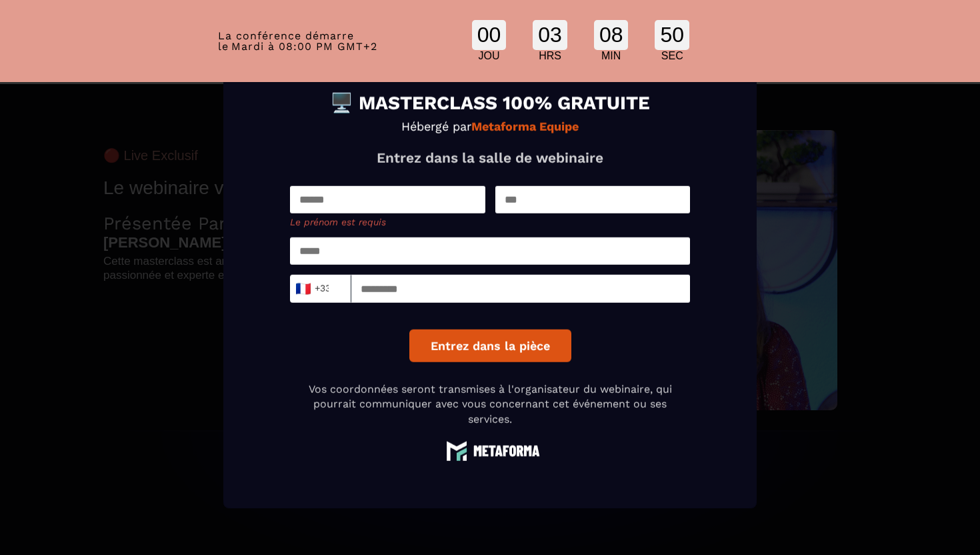 This screenshot has width=980, height=555. I want to click on div: 50, so click(672, 35).